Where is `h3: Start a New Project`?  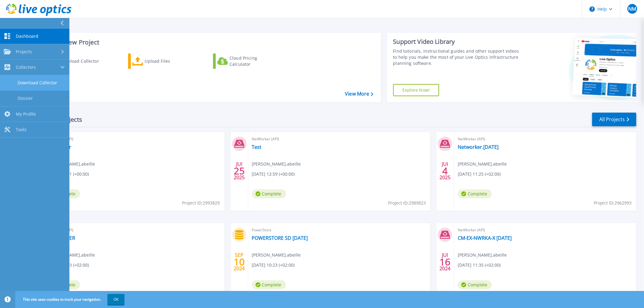 h3: Start a New Project is located at coordinates (208, 42).